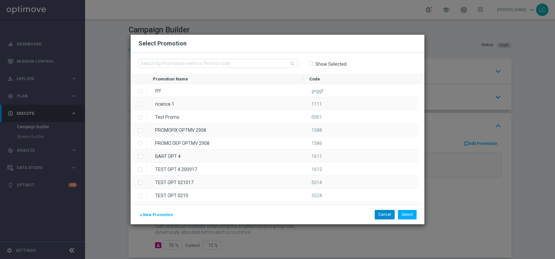 The width and height of the screenshot is (555, 259). I want to click on span: 1586, so click(317, 143).